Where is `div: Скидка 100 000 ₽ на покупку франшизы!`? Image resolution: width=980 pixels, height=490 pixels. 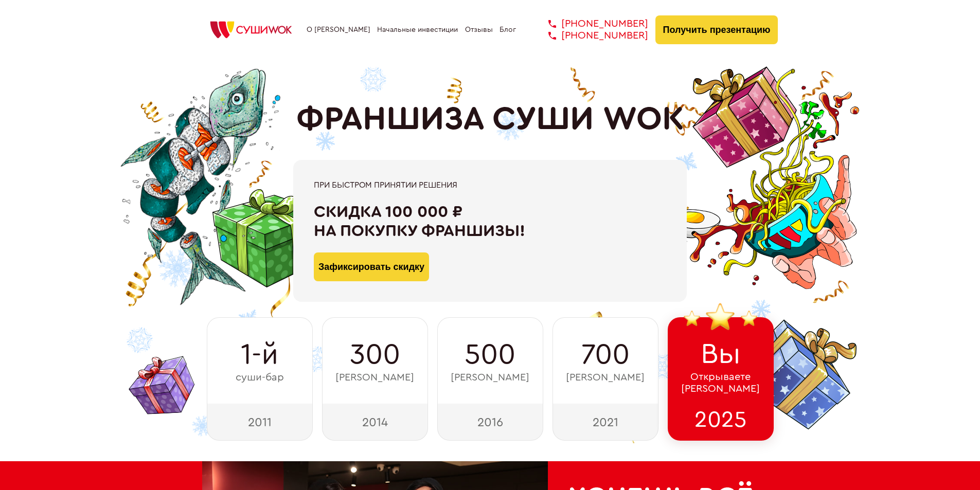 div: Скидка 100 000 ₽ на покупку франшизы! is located at coordinates (490, 221).